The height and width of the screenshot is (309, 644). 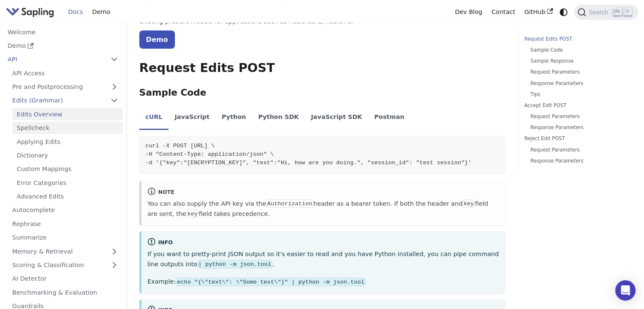 What do you see at coordinates (576, 39) in the screenshot?
I see `a: Request Edits POST` at bounding box center [576, 39].